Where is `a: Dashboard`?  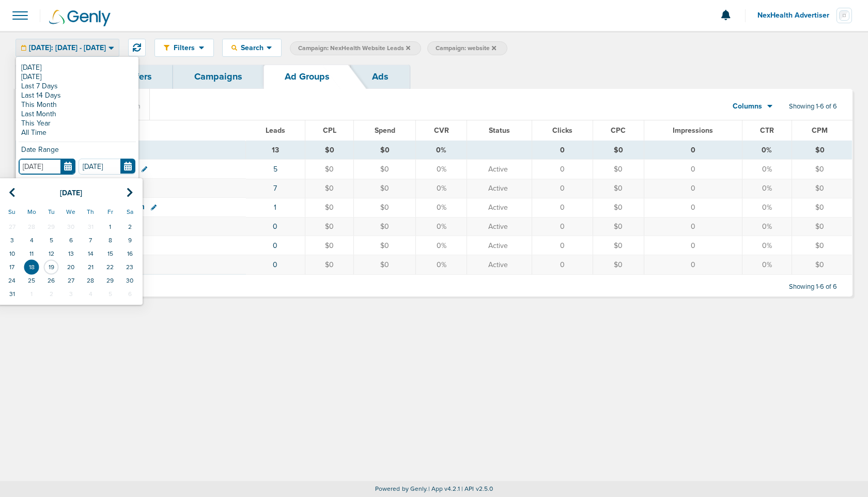 a: Dashboard is located at coordinates (60, 77).